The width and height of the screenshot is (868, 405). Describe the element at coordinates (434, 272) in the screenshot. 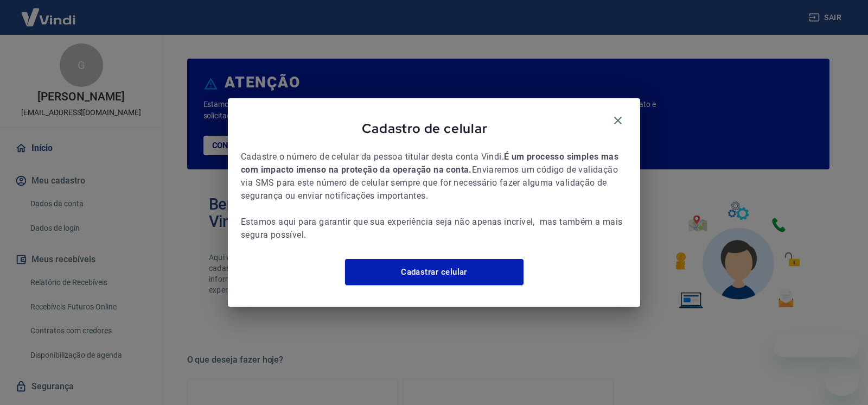

I see `a: Cadastrar celular` at that location.